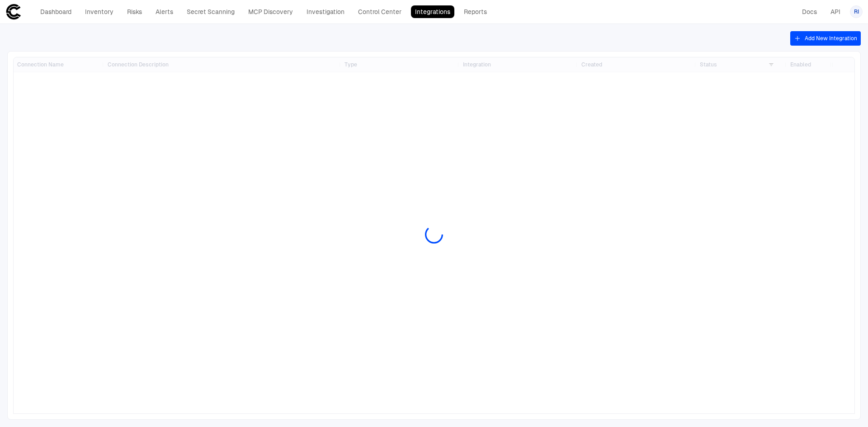 The height and width of the screenshot is (427, 868). What do you see at coordinates (99, 12) in the screenshot?
I see `a: Inventory` at bounding box center [99, 12].